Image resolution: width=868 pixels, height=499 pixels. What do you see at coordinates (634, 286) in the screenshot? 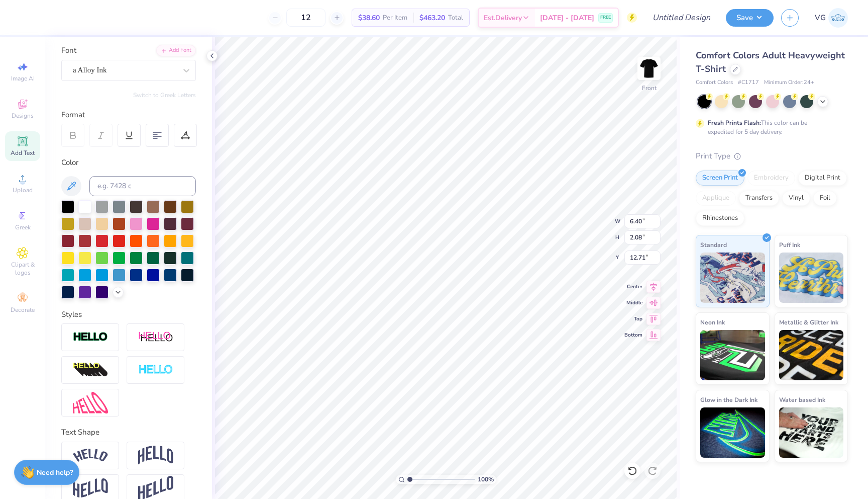
I see `span: Center` at bounding box center [634, 286].